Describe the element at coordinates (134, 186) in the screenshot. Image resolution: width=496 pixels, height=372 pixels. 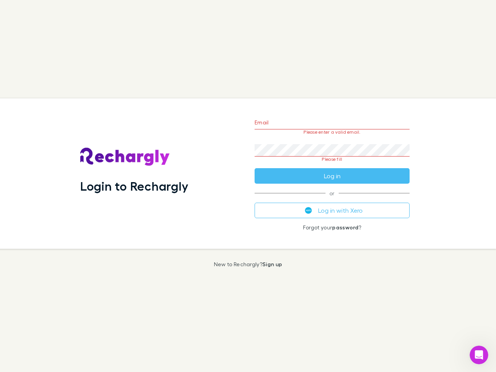
I see `h1: Login to Rechargly` at that location.